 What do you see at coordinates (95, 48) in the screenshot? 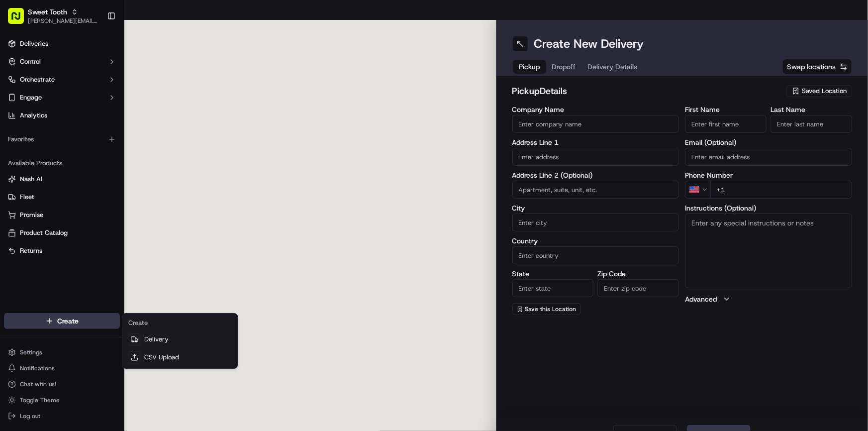
I see `p: Welcome 👋` at bounding box center [95, 48].